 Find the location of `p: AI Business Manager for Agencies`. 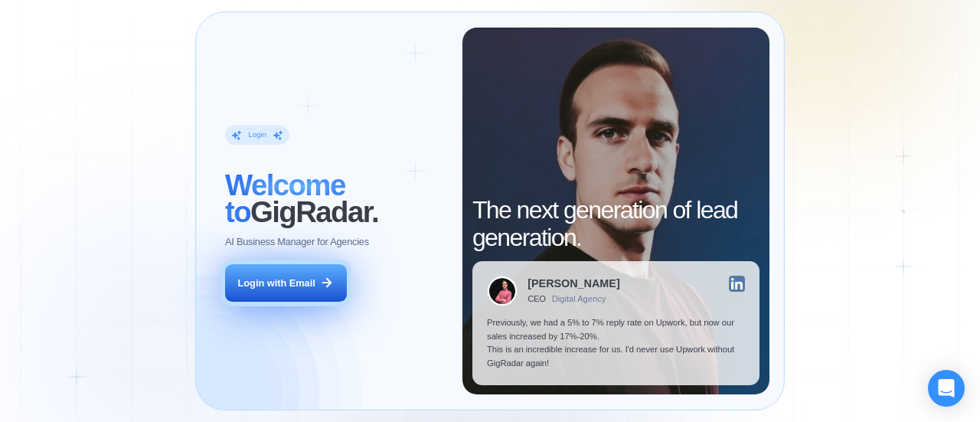

p: AI Business Manager for Agencies is located at coordinates (297, 243).